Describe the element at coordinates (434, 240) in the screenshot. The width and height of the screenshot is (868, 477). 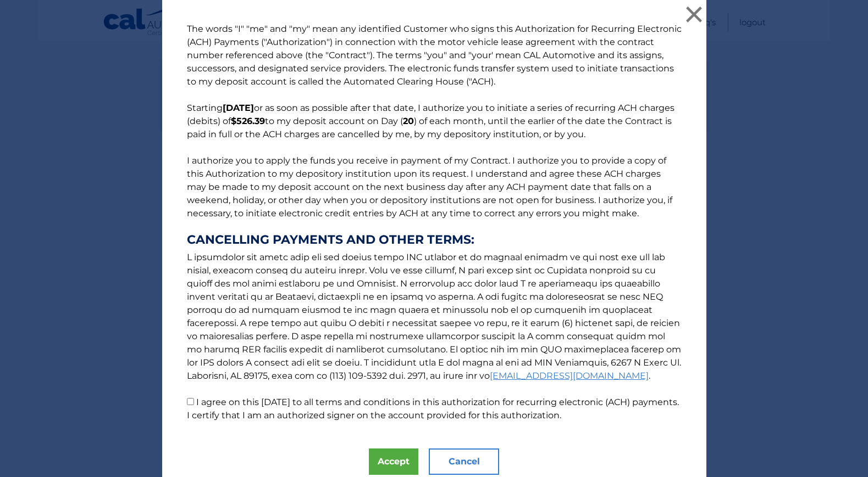
I see `strong: CANCELLING PAYMENTS AND OTHER TERMS:` at that location.